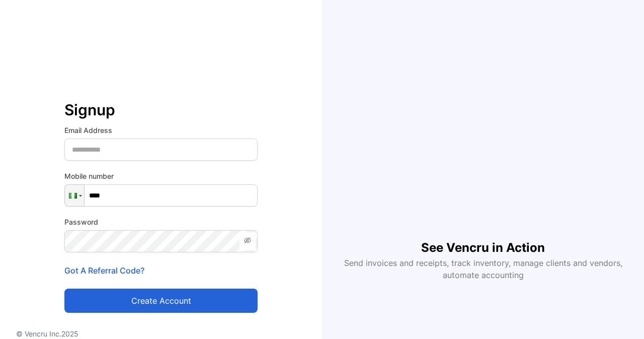 The image size is (644, 339). What do you see at coordinates (161, 300) in the screenshot?
I see `button: Create account` at bounding box center [161, 300].